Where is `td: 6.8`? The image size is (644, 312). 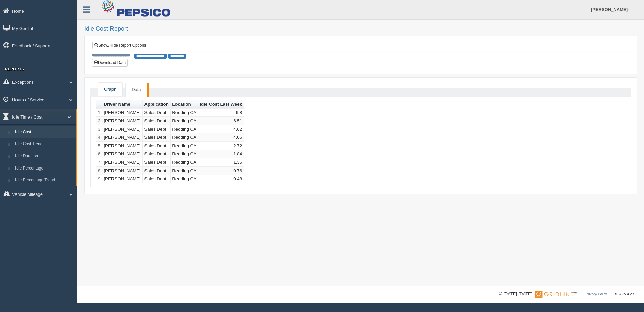
td: 6.8 is located at coordinates (222, 112).